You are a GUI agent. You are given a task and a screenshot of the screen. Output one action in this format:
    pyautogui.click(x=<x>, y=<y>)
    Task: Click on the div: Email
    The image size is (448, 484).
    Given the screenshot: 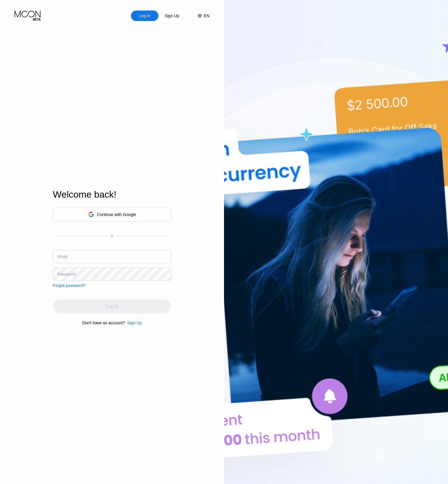 What is the action you would take?
    pyautogui.click(x=63, y=257)
    